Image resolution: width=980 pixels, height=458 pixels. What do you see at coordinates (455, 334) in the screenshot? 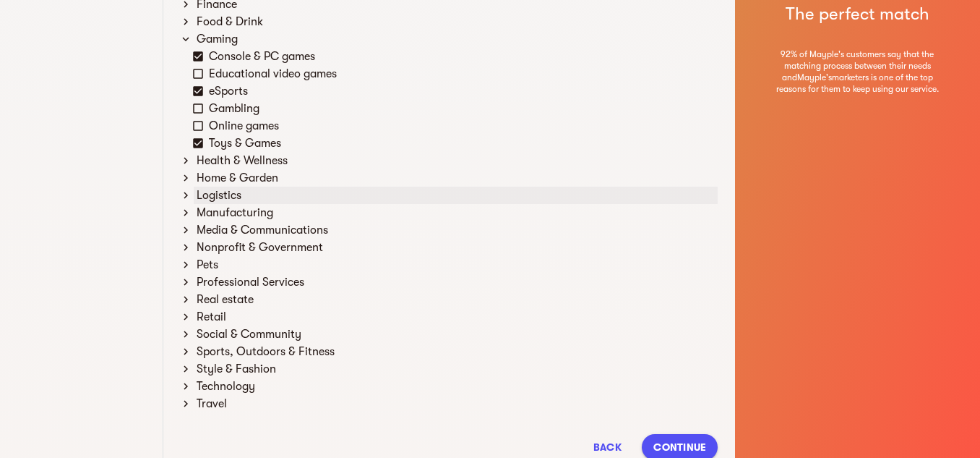
I see `div: Social & Community` at bounding box center [455, 334].